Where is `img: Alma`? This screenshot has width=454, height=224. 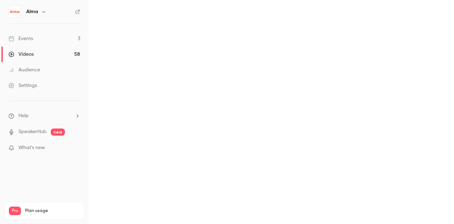 img: Alma is located at coordinates (15, 12).